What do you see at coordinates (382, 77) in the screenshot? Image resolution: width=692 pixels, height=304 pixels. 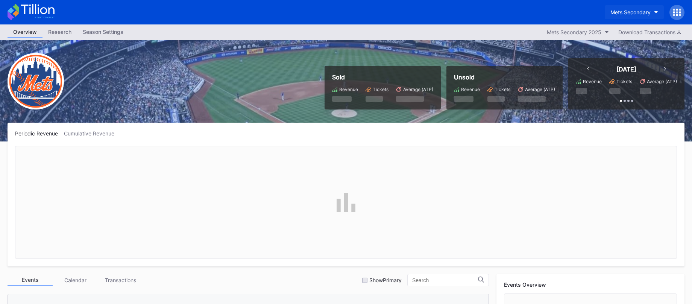 I see `div: Sold` at bounding box center [382, 77].